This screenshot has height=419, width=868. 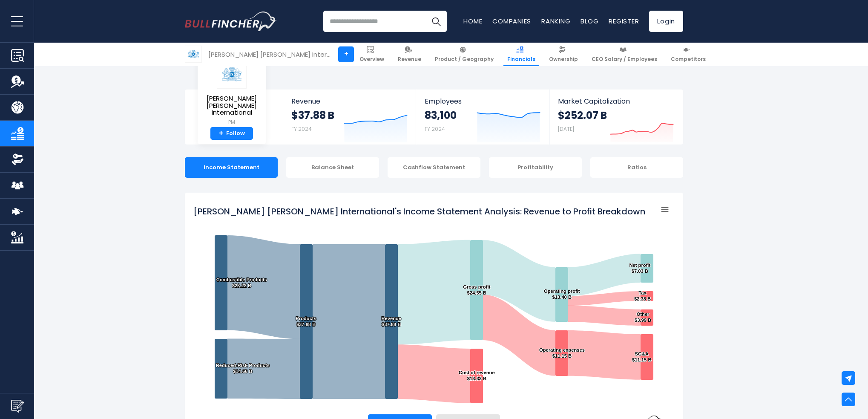 I want to click on text: Net profit $7.03 B, so click(x=639, y=268).